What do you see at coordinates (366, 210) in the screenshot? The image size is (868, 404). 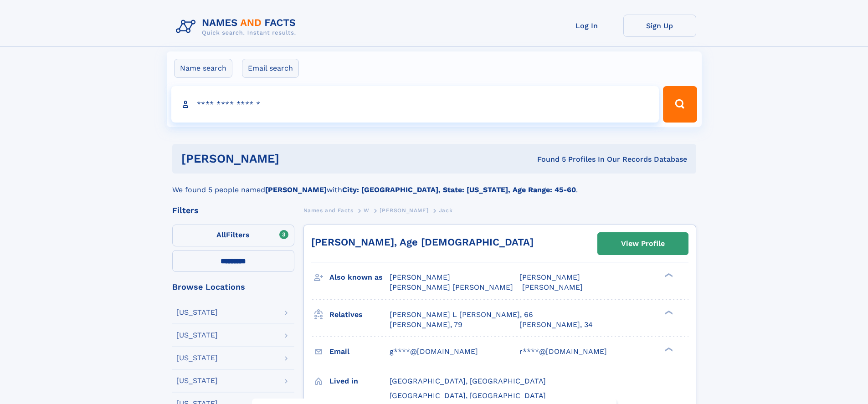 I see `a: W` at bounding box center [366, 210].